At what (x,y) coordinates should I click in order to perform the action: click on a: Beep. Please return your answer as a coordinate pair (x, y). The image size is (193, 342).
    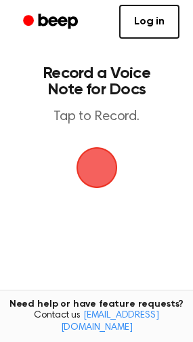
    Looking at the image, I should click on (52, 22).